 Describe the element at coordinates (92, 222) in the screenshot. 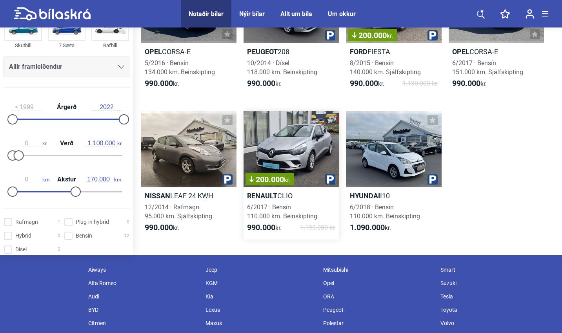

I see `span: Plug-in hybrid` at that location.